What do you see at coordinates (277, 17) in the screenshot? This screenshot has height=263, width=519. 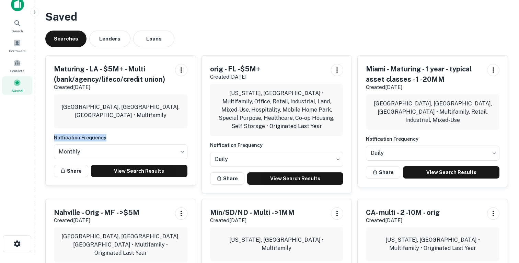 I see `h3: Saved` at bounding box center [277, 17].